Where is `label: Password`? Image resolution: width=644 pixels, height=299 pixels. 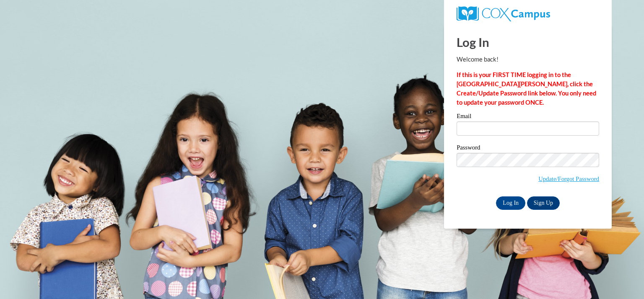
label: Password is located at coordinates (528, 149).